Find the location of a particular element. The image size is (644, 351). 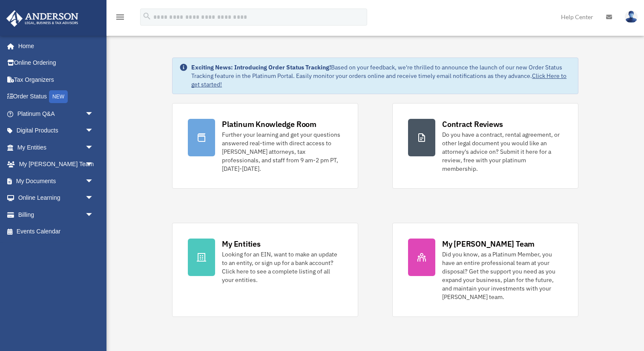

a: Click Here to get started! is located at coordinates (379, 80).